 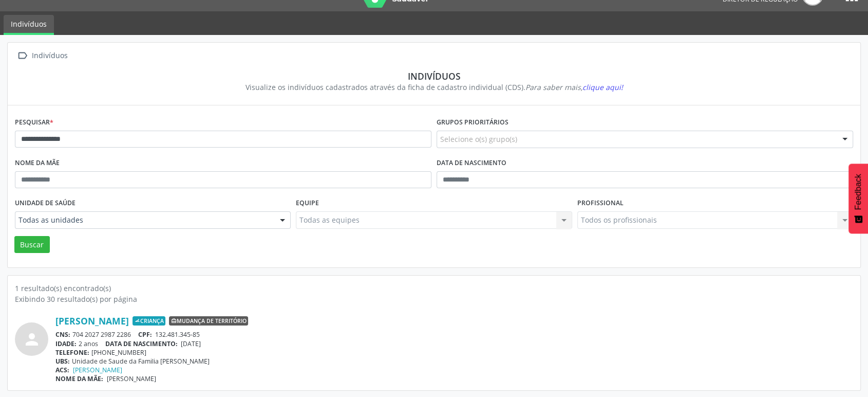 I want to click on label: Profissional, so click(x=601, y=203).